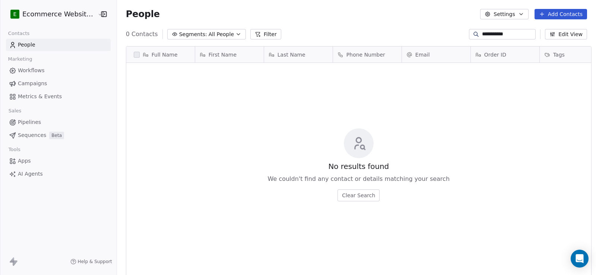 This screenshot has height=275, width=596. What do you see at coordinates (58, 174) in the screenshot?
I see `a: AI Agents` at bounding box center [58, 174].